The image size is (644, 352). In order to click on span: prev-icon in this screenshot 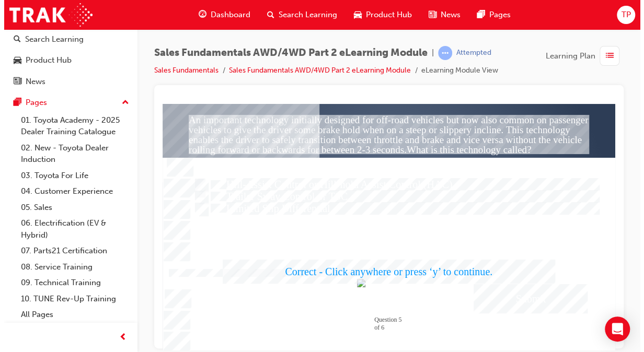, I will do `click(118, 338)`.